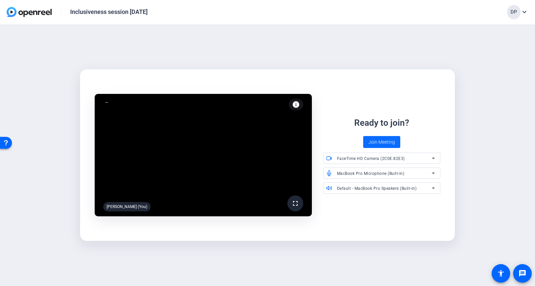  What do you see at coordinates (382, 142) in the screenshot?
I see `button: Join Meeting` at bounding box center [382, 142].